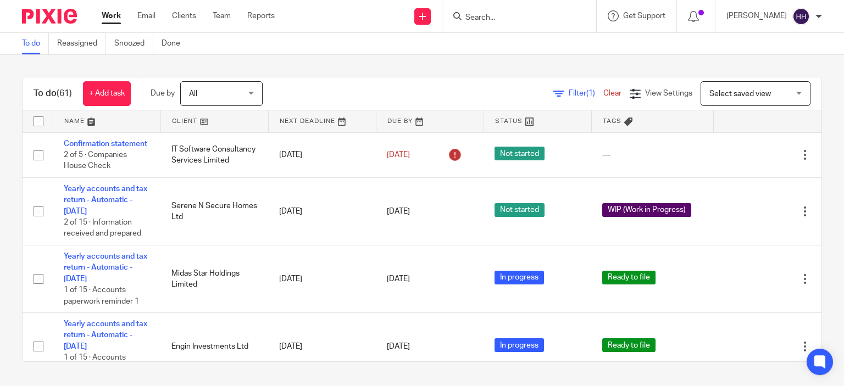 The image size is (844, 386). I want to click on a: Clear, so click(612, 93).